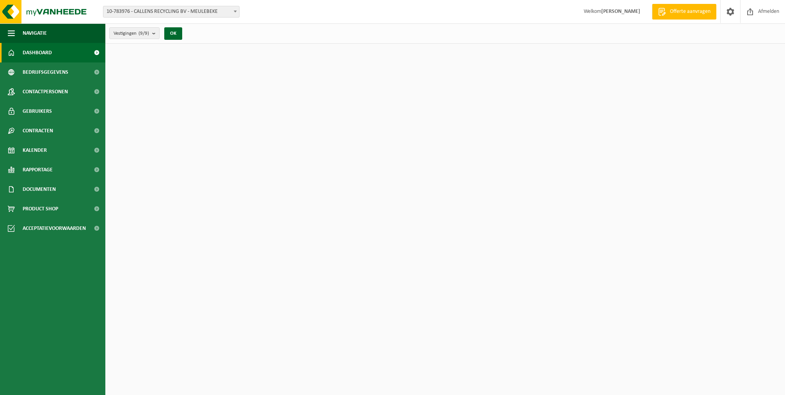  Describe the element at coordinates (35, 33) in the screenshot. I see `span: Navigatie` at that location.